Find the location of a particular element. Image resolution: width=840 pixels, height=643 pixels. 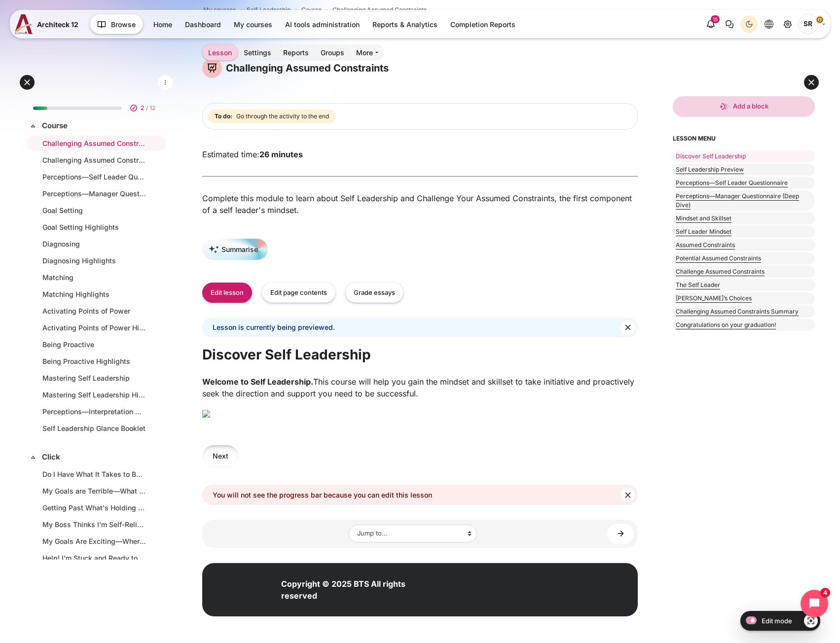

span: My courses is located at coordinates (219, 10).